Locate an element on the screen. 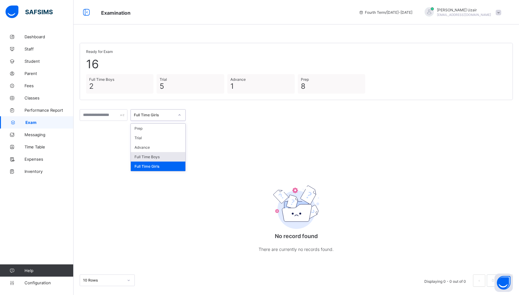 This screenshot has height=295, width=519. span: Examination is located at coordinates (116, 13).